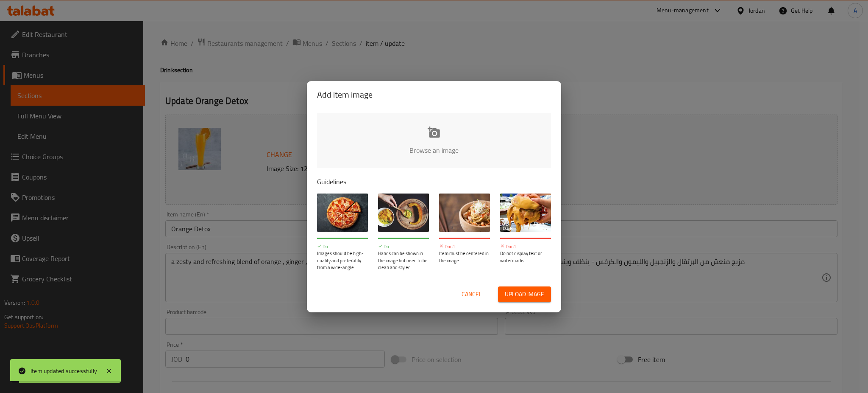 The height and width of the screenshot is (393, 868). Describe the element at coordinates (465, 257) in the screenshot. I see `p: Item must be centered in the image` at that location.